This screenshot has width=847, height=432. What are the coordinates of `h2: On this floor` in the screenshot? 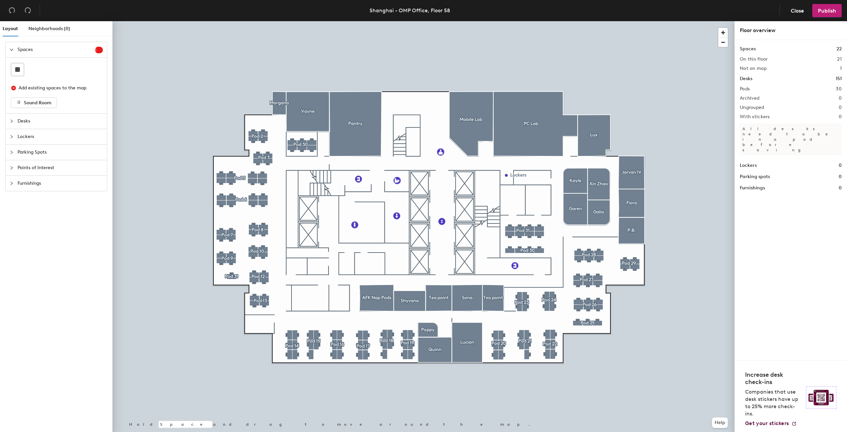 It's located at (754, 59).